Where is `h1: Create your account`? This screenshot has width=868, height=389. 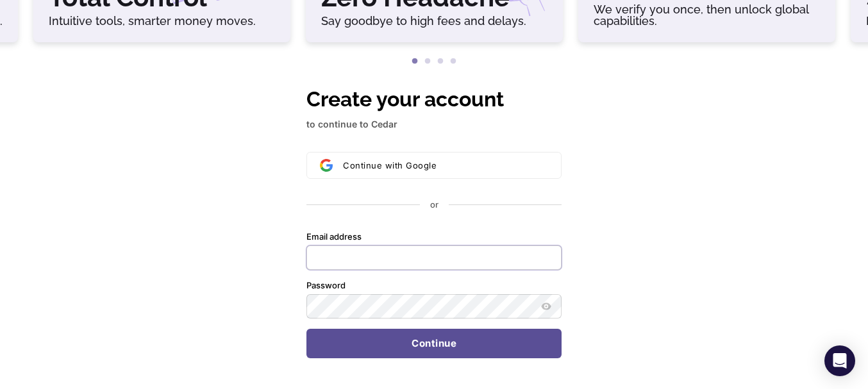 h1: Create your account is located at coordinates (434, 99).